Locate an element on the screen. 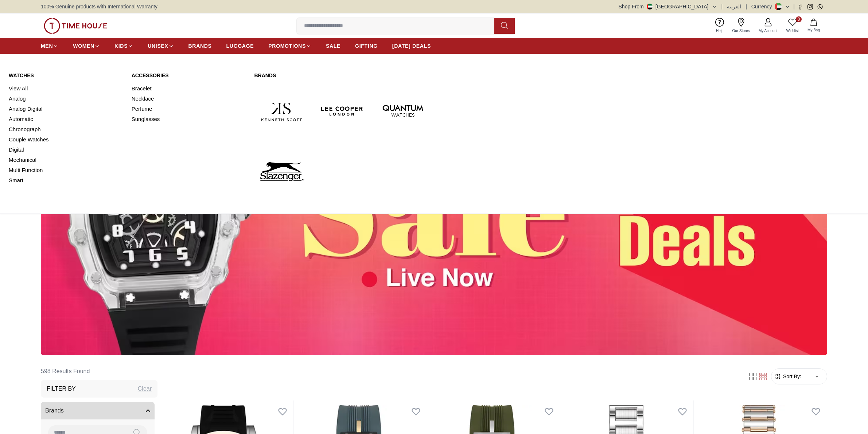 The width and height of the screenshot is (868, 434). h6: 598 Results Found is located at coordinates (99, 371).